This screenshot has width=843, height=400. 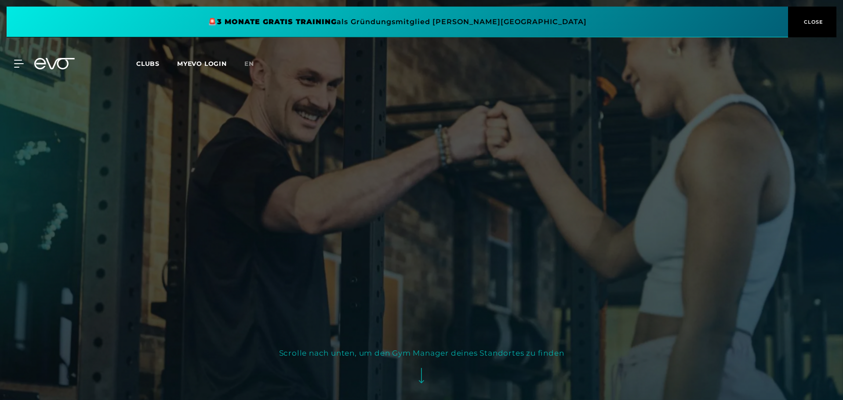 I want to click on div: Scrolle nach unten, um den Gym Manager deines Standortes zu finden, so click(x=422, y=353).